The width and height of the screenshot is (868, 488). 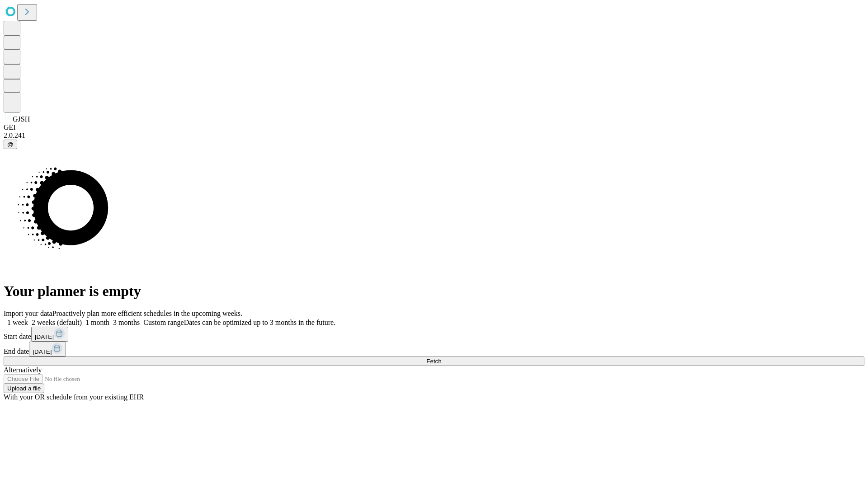 I want to click on button: Fetch, so click(x=434, y=361).